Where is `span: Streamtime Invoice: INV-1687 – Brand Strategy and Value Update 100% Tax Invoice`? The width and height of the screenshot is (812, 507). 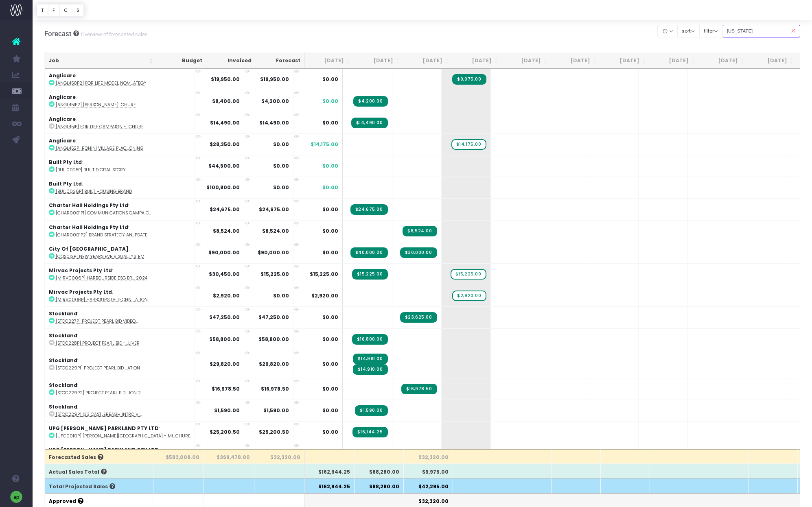 span: Streamtime Invoice: INV-1687 – Brand Strategy and Value Update 100% Tax Invoice is located at coordinates (420, 231).